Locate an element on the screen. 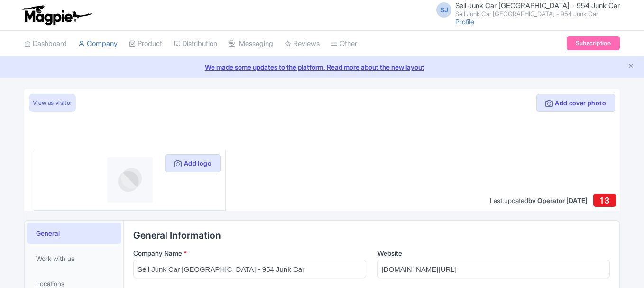  button: Add logo is located at coordinates (192, 163).